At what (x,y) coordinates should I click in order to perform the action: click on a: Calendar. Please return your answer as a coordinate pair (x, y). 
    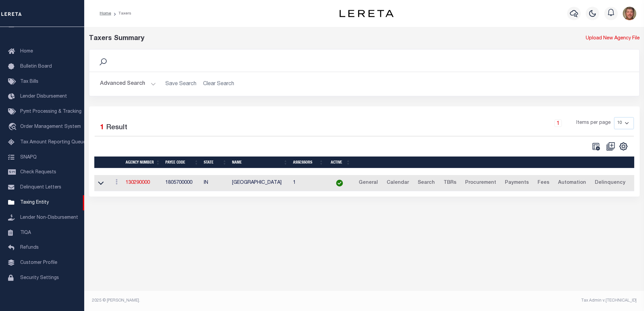
    Looking at the image, I should click on (398, 183).